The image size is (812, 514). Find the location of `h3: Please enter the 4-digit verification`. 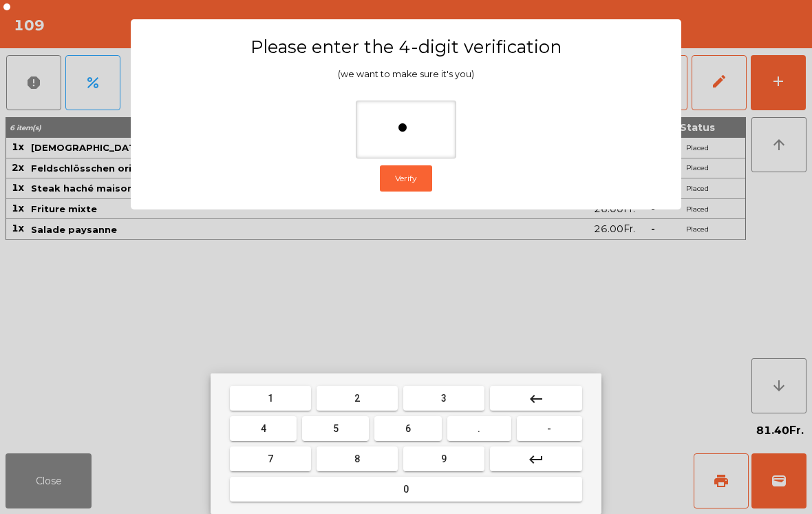

h3: Please enter the 4-digit verification is located at coordinates (406, 46).